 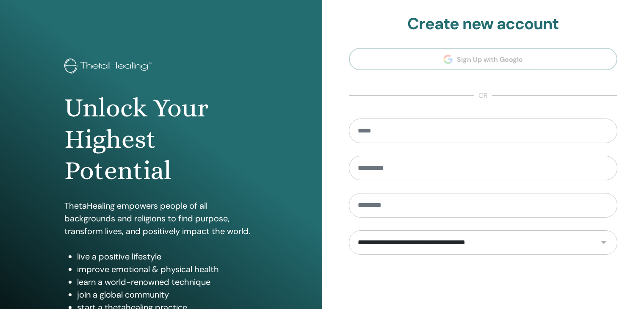 What do you see at coordinates (167, 269) in the screenshot?
I see `li: improve emotional & physical health` at bounding box center [167, 269].